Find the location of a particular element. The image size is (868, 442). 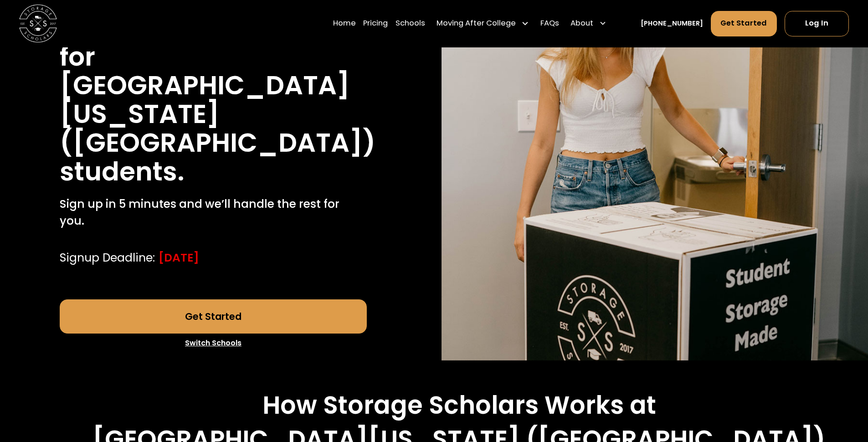

a: Pricing is located at coordinates (376, 24).